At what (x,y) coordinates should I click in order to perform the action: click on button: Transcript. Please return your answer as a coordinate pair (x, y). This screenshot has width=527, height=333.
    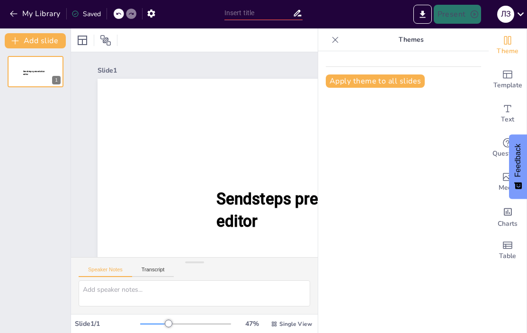
    Looking at the image, I should click on (153, 272).